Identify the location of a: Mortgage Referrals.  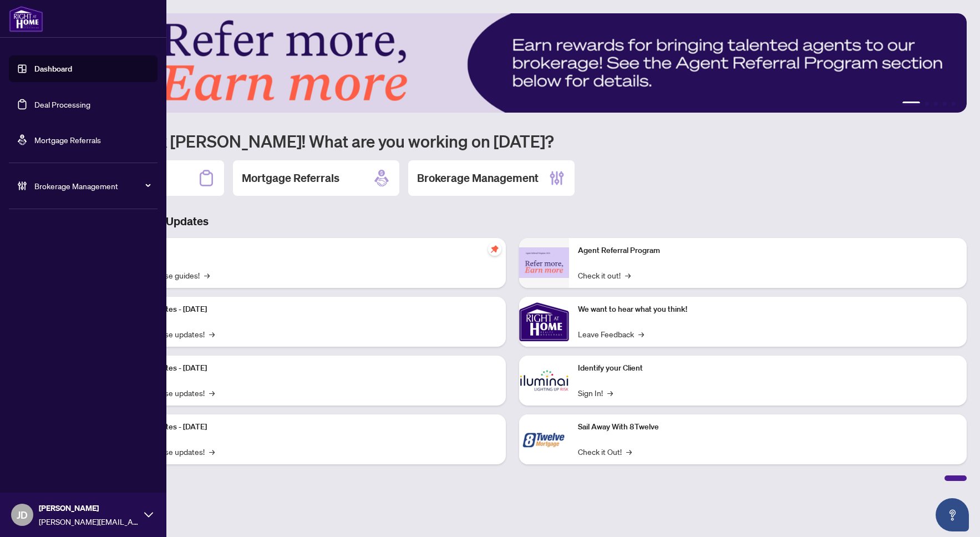
(68, 140).